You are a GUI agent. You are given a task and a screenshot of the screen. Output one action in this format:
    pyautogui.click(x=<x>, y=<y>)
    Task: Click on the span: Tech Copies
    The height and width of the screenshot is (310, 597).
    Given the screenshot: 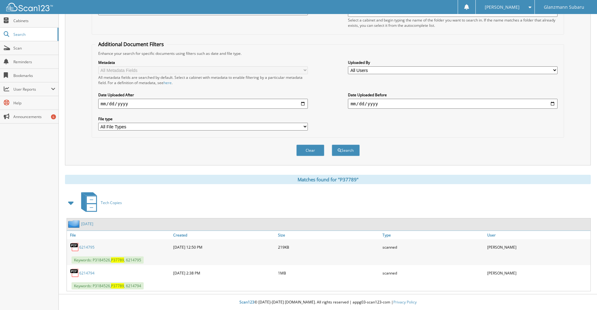 What is the action you would take?
    pyautogui.click(x=111, y=202)
    